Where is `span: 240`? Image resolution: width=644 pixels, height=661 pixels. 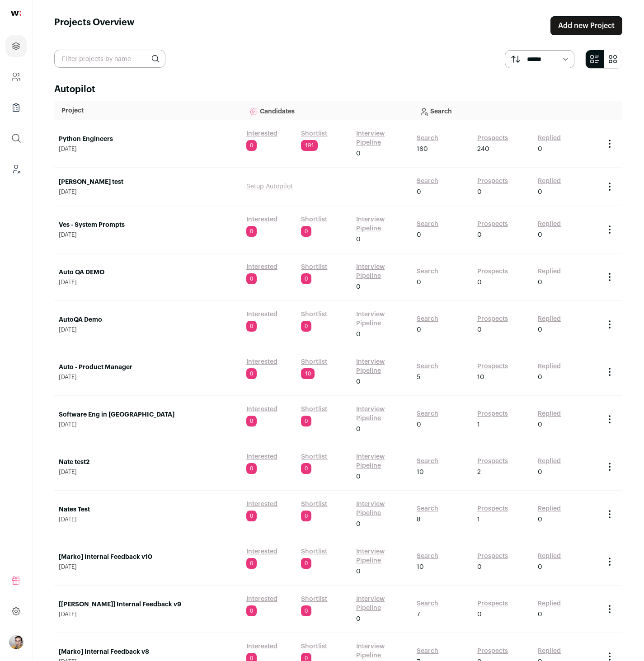 span: 240 is located at coordinates (483, 149).